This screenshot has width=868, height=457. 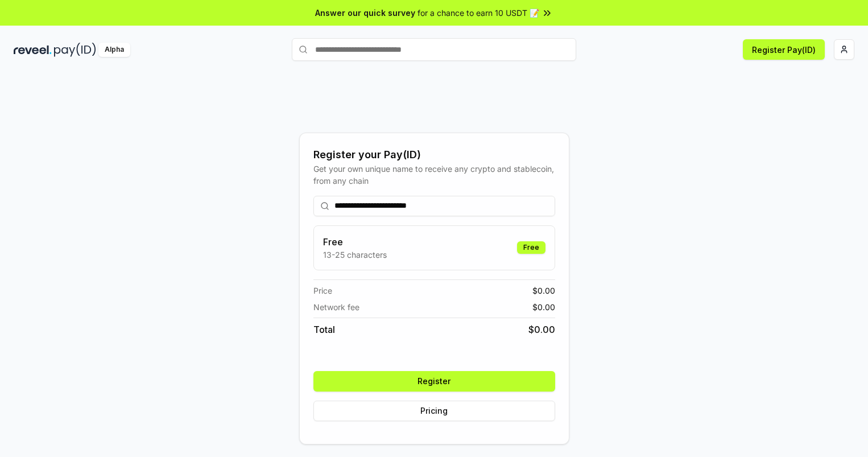 What do you see at coordinates (114, 49) in the screenshot?
I see `div: Alpha` at bounding box center [114, 49].